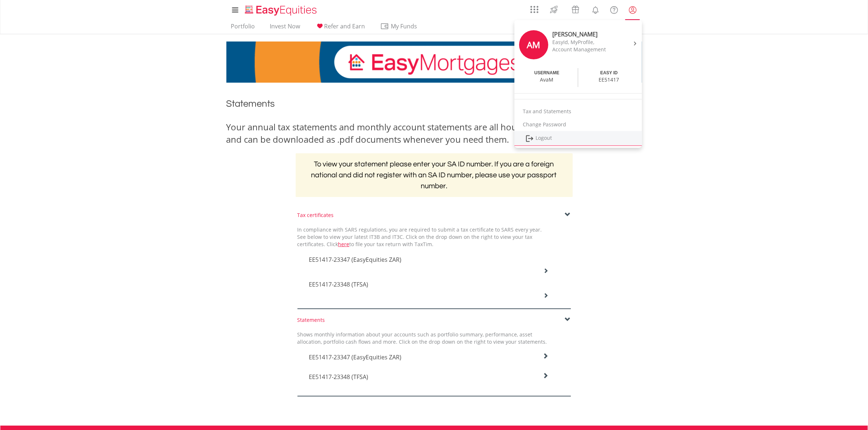 The image size is (868, 430). I want to click on div: USERNAME, so click(547, 73).